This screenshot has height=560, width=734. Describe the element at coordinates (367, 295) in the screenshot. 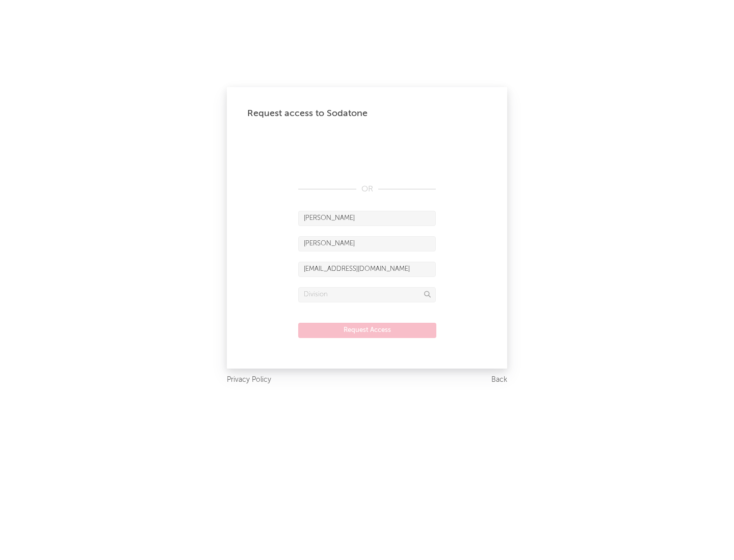

I see `input: Division` at that location.